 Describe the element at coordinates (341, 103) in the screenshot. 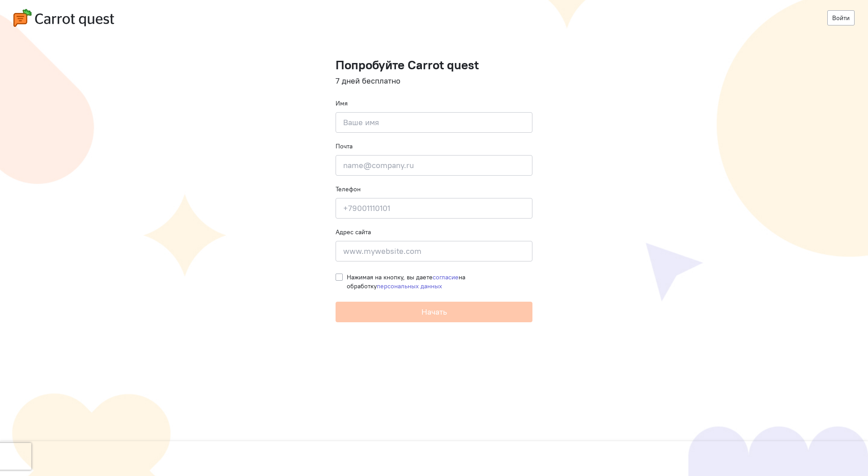

I see `label: Имя` at that location.